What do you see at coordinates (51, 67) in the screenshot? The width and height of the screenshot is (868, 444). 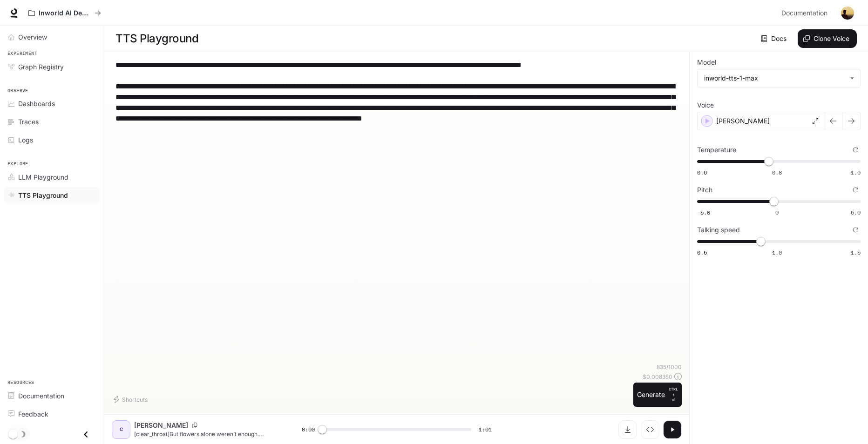 I see `a: Graph Registry` at bounding box center [51, 67].